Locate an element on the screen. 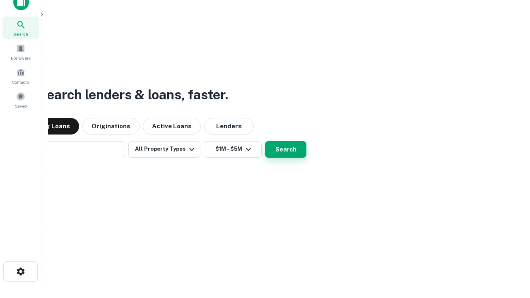 This screenshot has height=298, width=530. div: Search is located at coordinates (21, 28).